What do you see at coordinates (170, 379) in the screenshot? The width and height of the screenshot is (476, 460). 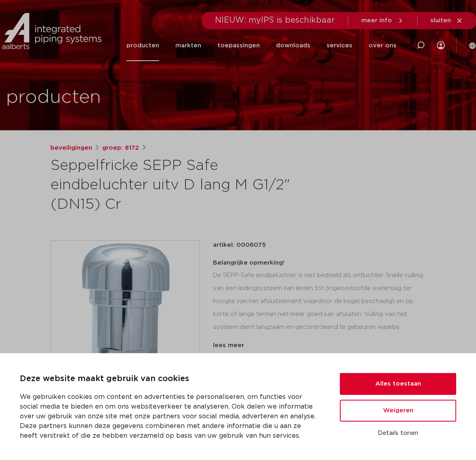 I see `p: Deze website maakt gebruik van cookies` at bounding box center [170, 379].